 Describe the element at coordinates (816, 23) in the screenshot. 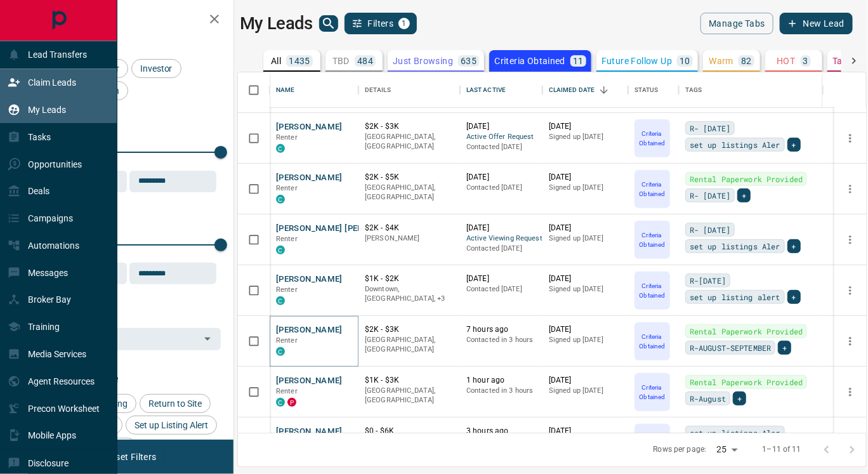

I see `button: New Lead` at that location.